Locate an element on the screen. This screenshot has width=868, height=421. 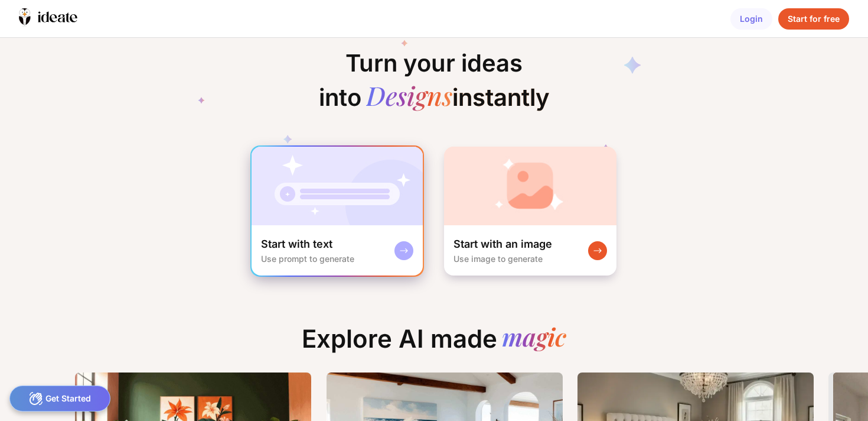
div: Use image to generate is located at coordinates (498, 258).